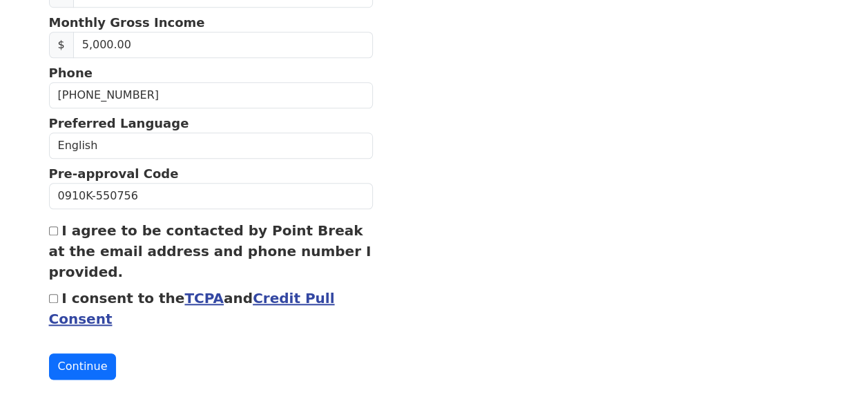 This screenshot has height=410, width=868. Describe the element at coordinates (211, 196) in the screenshot. I see `input: Pre-approval Code` at that location.